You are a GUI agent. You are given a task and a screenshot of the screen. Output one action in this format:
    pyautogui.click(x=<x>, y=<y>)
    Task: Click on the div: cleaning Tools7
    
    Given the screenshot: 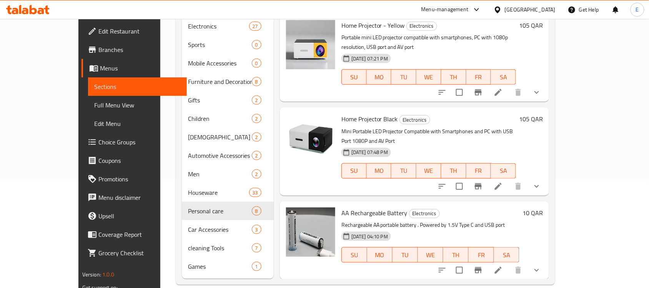 What is the action you would take?
    pyautogui.click(x=228, y=248)
    